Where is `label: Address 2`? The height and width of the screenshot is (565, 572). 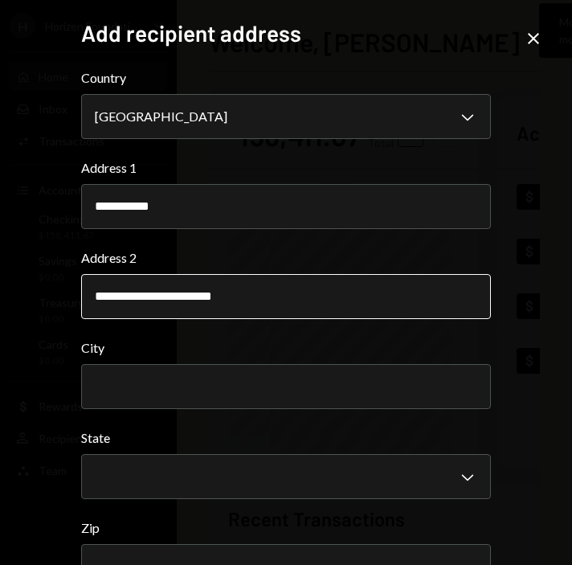
label: Address 2 is located at coordinates (286, 258).